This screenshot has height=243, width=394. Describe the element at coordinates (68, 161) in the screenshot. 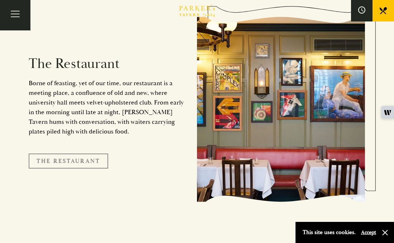

I see `a: The Restaurant` at that location.